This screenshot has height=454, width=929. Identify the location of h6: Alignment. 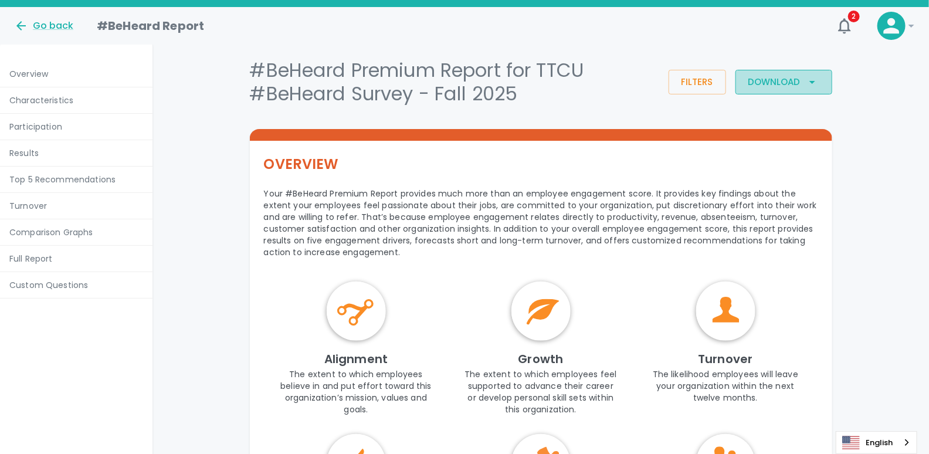
(356, 359).